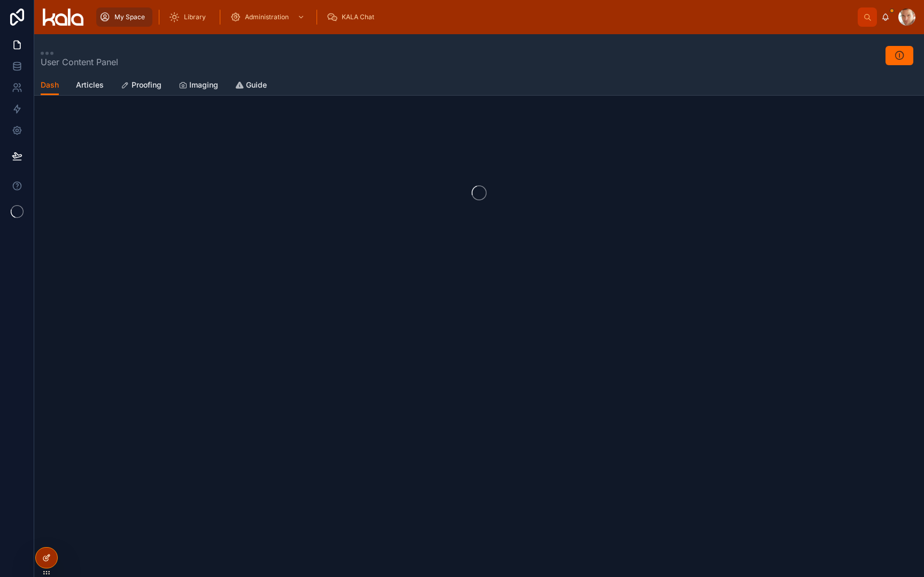 Image resolution: width=924 pixels, height=577 pixels. What do you see at coordinates (124, 17) in the screenshot?
I see `a: My Space` at bounding box center [124, 17].